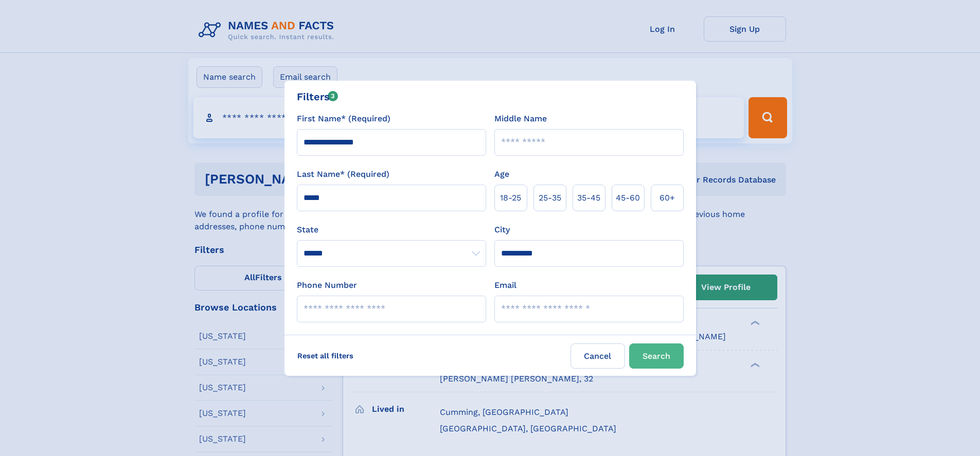 The height and width of the screenshot is (456, 980). What do you see at coordinates (667, 198) in the screenshot?
I see `span: 60+` at bounding box center [667, 198].